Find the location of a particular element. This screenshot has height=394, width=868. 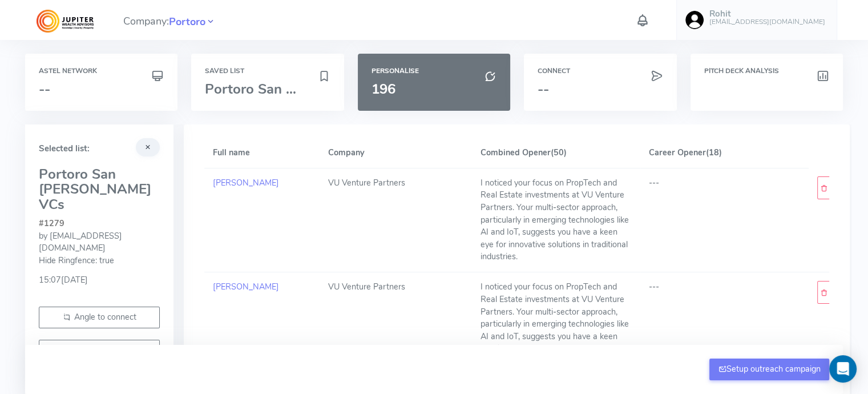

h6: Saved List is located at coordinates (267, 71).